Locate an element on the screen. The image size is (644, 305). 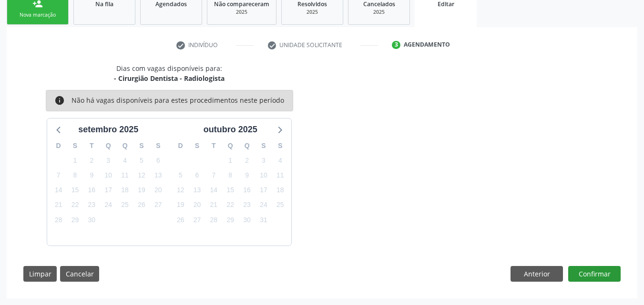
span: segunda-feira, 1 de setembro de 2025 is located at coordinates (75, 160).